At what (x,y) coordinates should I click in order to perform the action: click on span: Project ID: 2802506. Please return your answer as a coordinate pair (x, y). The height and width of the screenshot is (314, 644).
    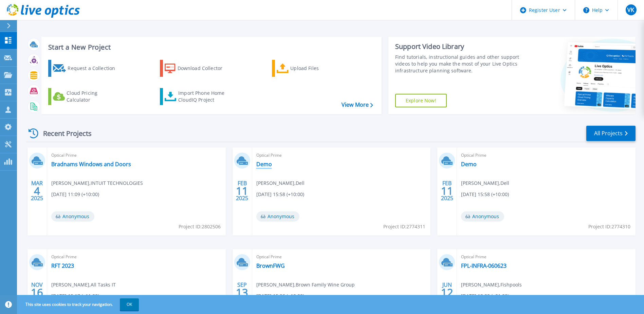
    Looking at the image, I should click on (200, 227).